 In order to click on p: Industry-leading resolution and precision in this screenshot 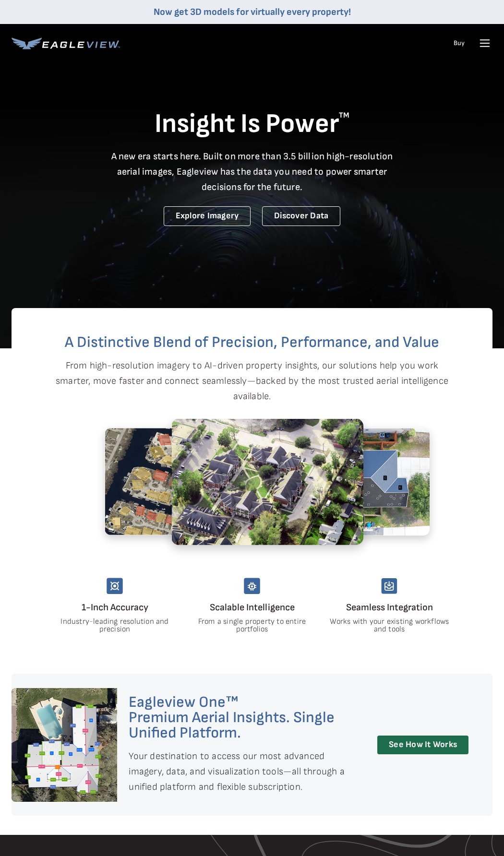, I will do `click(115, 626)`.